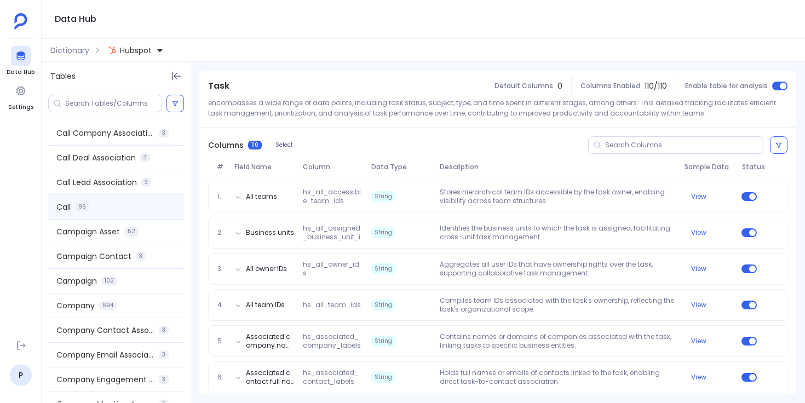 The width and height of the screenshot is (805, 403). What do you see at coordinates (333, 269) in the screenshot?
I see `span: hs_all_owner_ids` at bounding box center [333, 269].